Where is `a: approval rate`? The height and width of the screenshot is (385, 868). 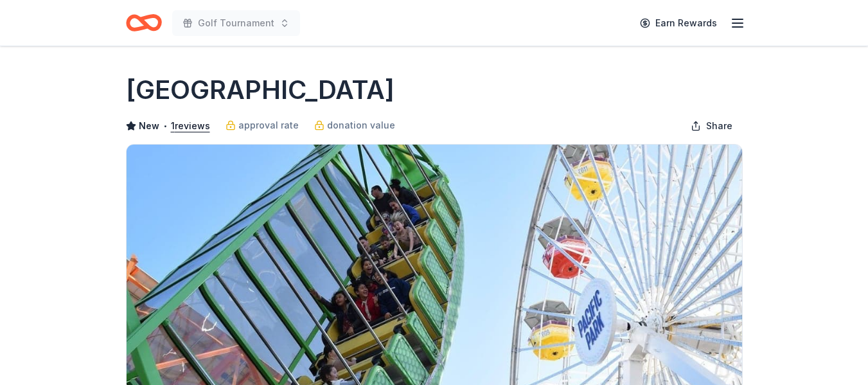
a: approval rate is located at coordinates (262, 125).